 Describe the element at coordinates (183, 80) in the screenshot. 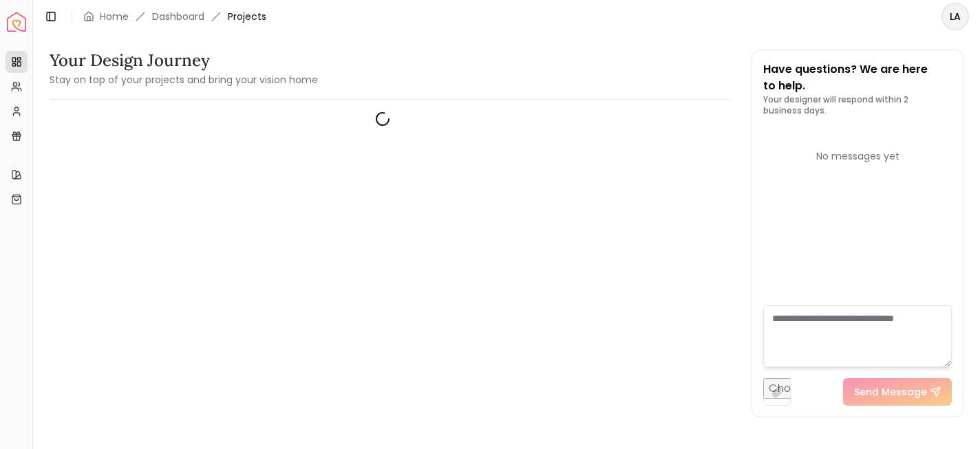

I see `small: Stay on top of your projects and bring your vision home` at that location.